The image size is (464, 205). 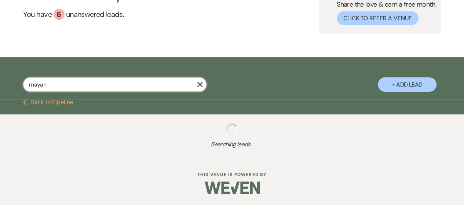 I want to click on img: loading spinner, so click(x=232, y=129).